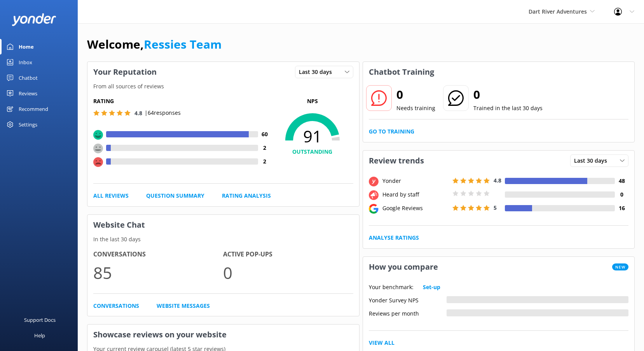  I want to click on h3: How you compare, so click(404, 267).